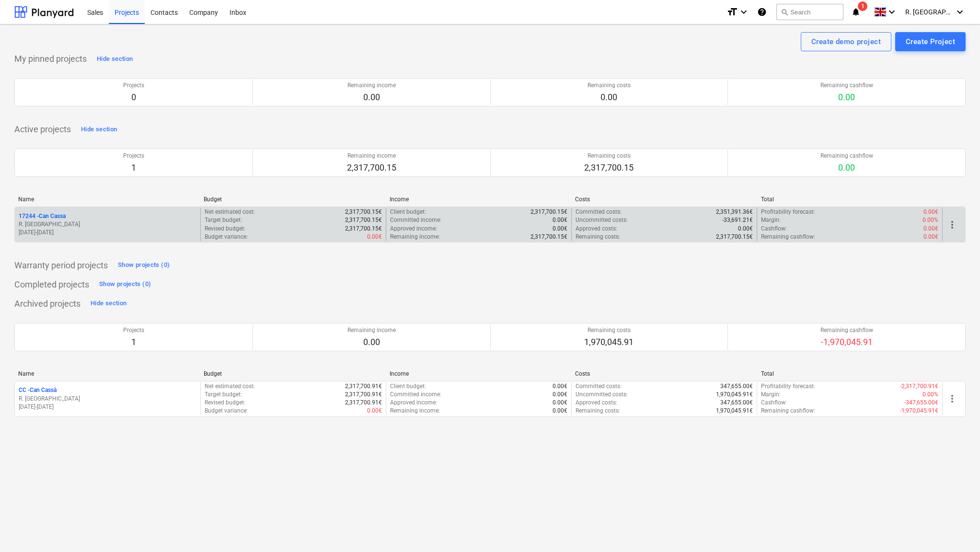 The image size is (980, 552). What do you see at coordinates (734, 212) in the screenshot?
I see `p: 2,351,391.36€` at bounding box center [734, 212].